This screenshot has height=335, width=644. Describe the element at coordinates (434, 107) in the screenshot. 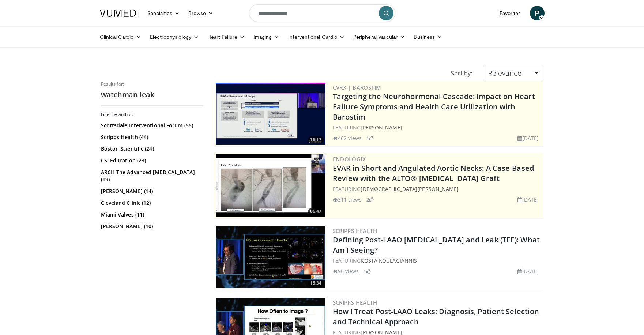

I see `a: Targeting the Neurohormonal Cascade: Impact on Heart Failure Symptoms and Health Care Utilization...` at that location.